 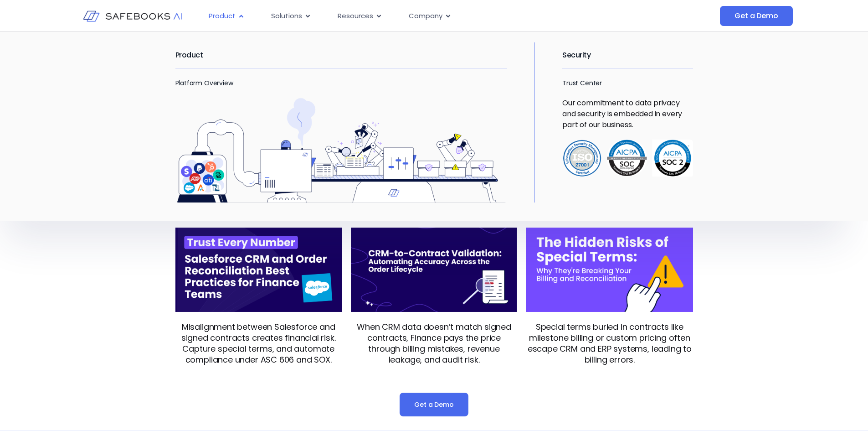 What do you see at coordinates (426, 16) in the screenshot?
I see `span: Company` at bounding box center [426, 16].